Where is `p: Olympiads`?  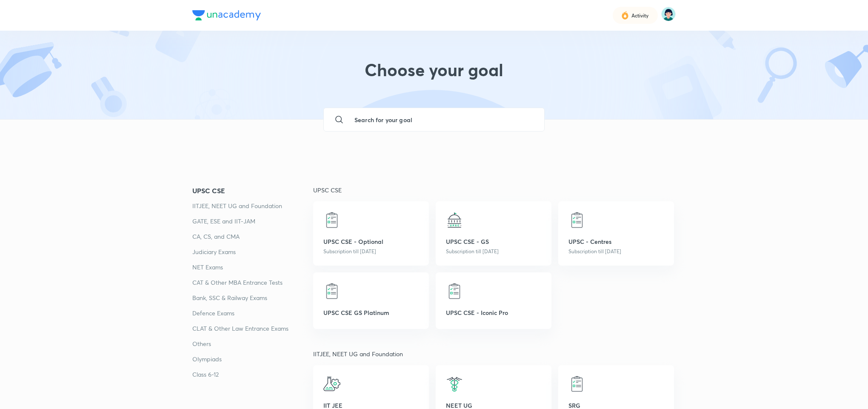 p: Olympiads is located at coordinates (252, 359).